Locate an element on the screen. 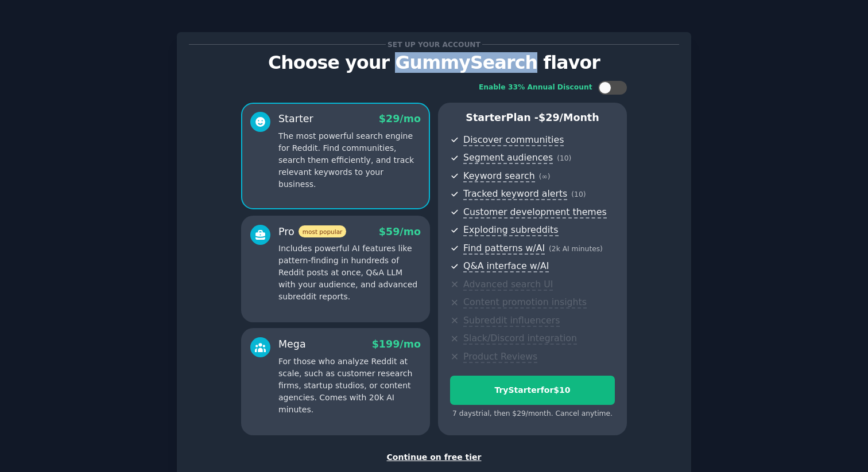 Image resolution: width=868 pixels, height=472 pixels. span: Discover communities is located at coordinates (513, 140).